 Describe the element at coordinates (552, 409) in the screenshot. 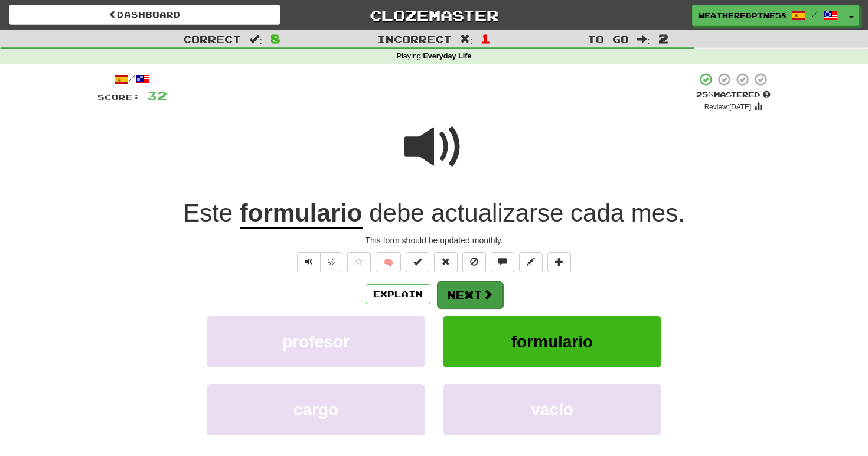

I see `span: vacío` at that location.